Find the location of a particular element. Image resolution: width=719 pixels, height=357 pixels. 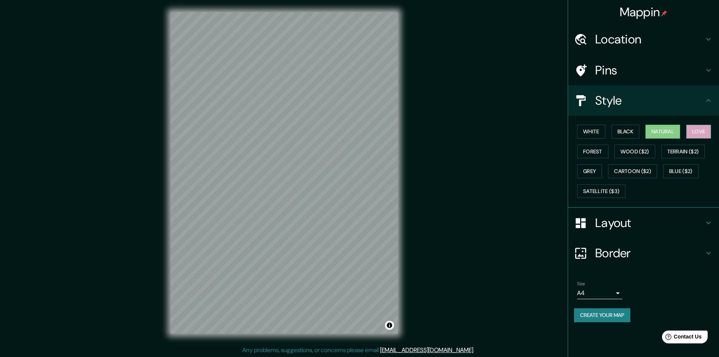

button: Black is located at coordinates (626, 131).